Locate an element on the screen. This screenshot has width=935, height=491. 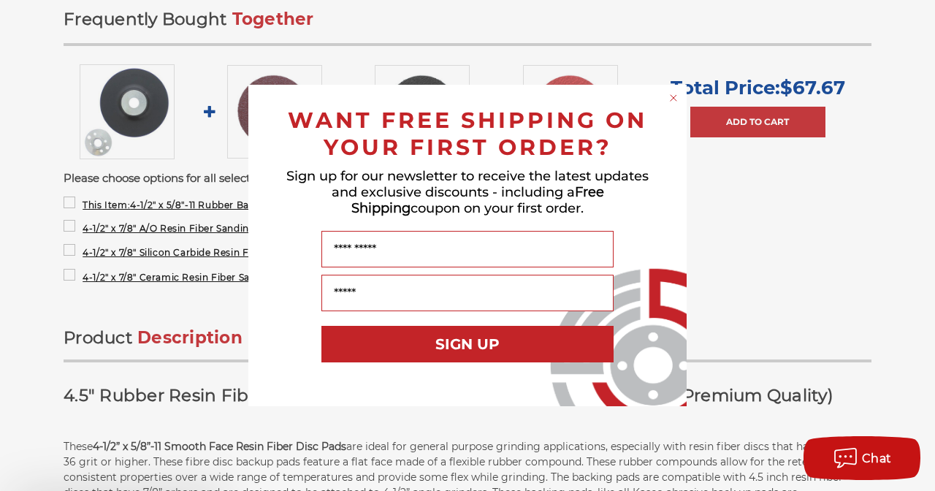
span: Sign up for our newsletter to receive the latest updates and exclusive discounts - including a co... is located at coordinates (468, 192).